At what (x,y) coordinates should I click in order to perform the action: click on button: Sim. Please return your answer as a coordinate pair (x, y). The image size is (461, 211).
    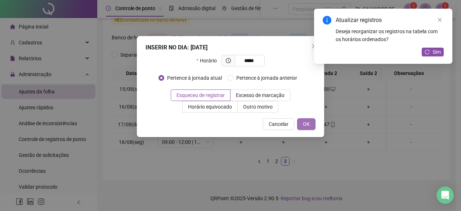
    Looking at the image, I should click on (433, 52).